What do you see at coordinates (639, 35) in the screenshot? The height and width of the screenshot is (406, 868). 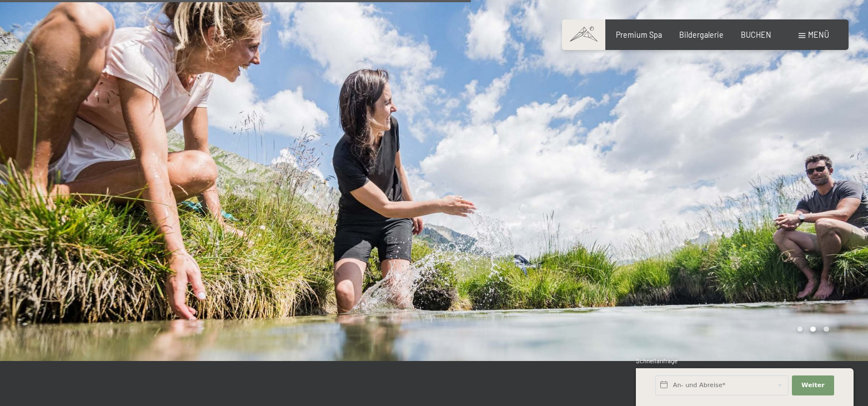 I see `a: Premium Spa` at bounding box center [639, 35].